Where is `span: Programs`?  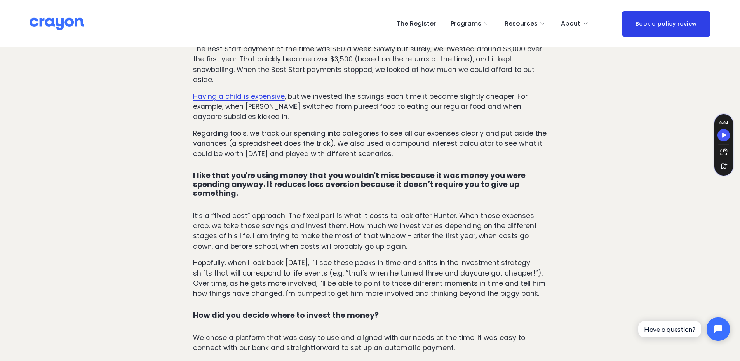
span: Programs is located at coordinates (466, 24).